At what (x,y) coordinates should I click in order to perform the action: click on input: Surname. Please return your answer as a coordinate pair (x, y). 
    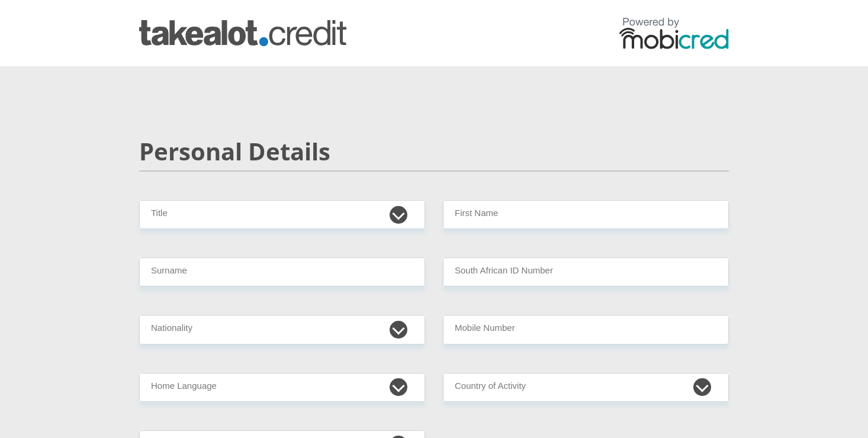
    Looking at the image, I should click on (282, 271).